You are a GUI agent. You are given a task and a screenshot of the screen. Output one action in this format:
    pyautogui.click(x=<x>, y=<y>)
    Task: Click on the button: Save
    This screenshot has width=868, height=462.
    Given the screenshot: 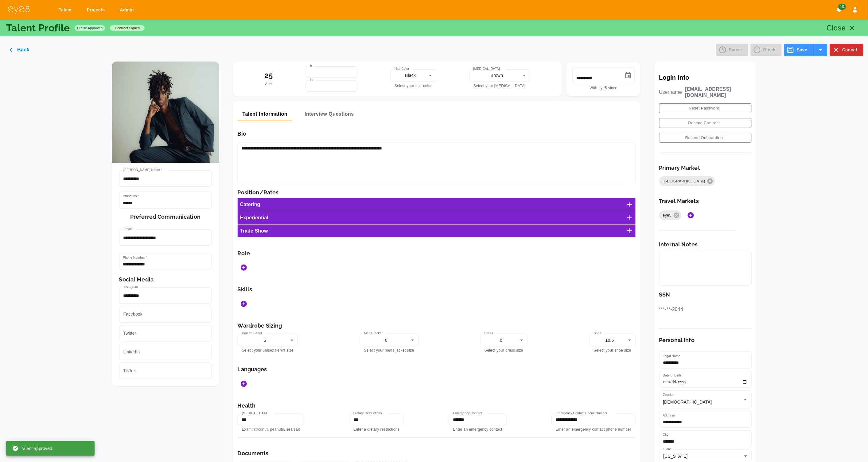 What is the action you would take?
    pyautogui.click(x=799, y=50)
    